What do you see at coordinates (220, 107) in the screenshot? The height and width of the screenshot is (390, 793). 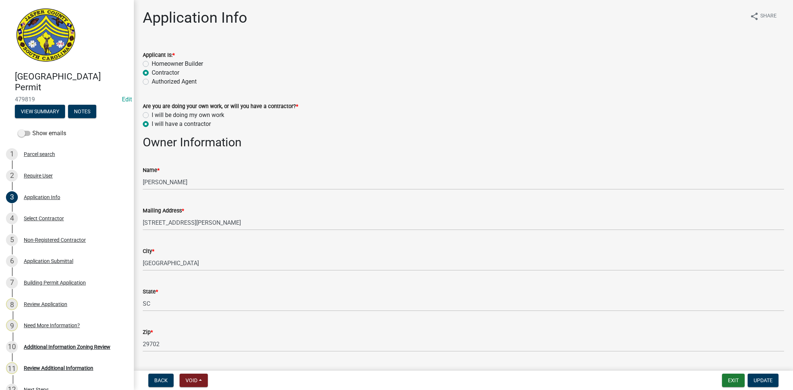 I see `label: Are you are doing your own work, or will you have a contractor?` at bounding box center [220, 107].